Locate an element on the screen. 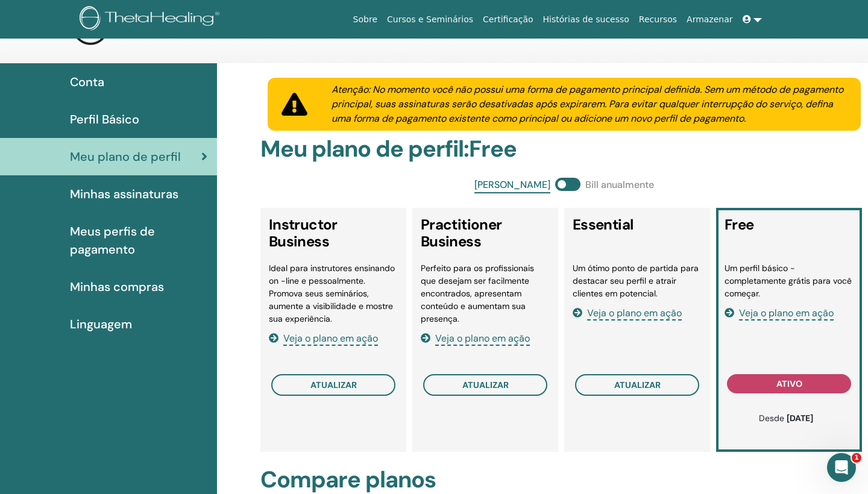 The width and height of the screenshot is (868, 494). li: Um ótimo ponto de partida para destacar seu perfil e atrair clientes em potencial. is located at coordinates (637, 281).